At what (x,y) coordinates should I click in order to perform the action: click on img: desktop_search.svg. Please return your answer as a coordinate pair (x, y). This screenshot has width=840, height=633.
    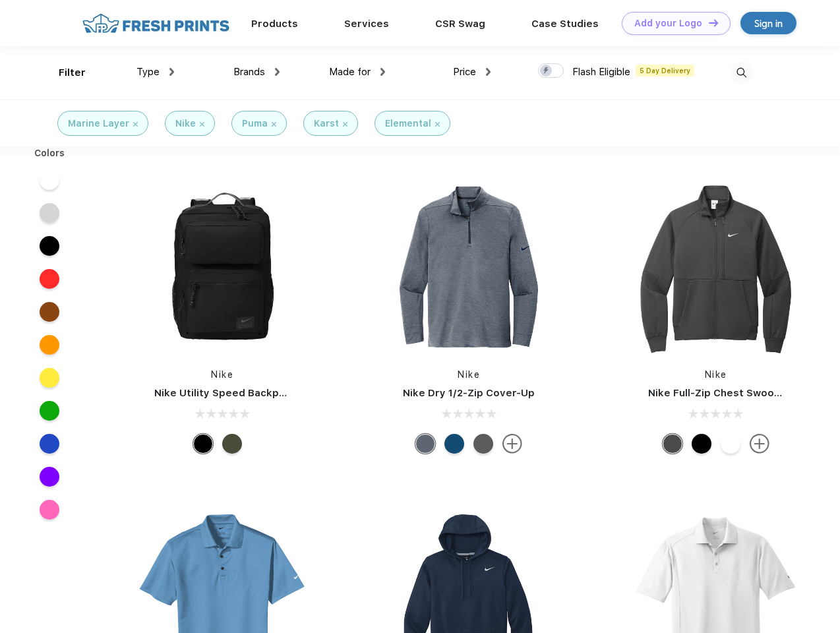
    Looking at the image, I should click on (741, 72).